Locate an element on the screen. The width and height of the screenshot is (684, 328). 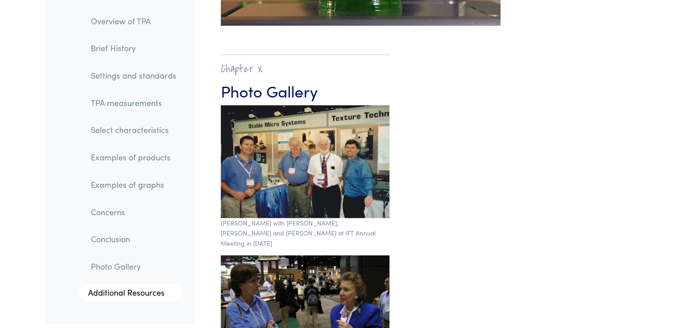
a: Select characteristics is located at coordinates (134, 130).